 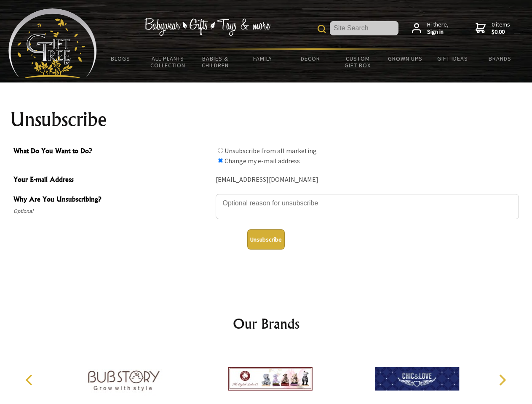 I want to click on img: Babyware - Gifts - Toys and more..., so click(x=53, y=43).